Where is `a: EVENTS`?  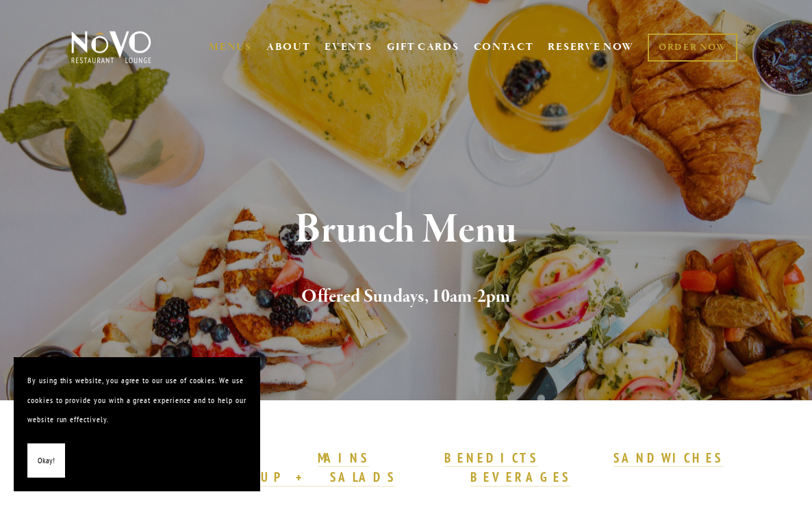 a: EVENTS is located at coordinates (348, 47).